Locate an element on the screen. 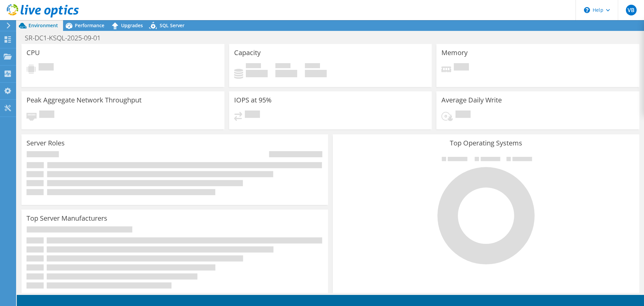 The image size is (644, 306). span: Free is located at coordinates (283, 66).